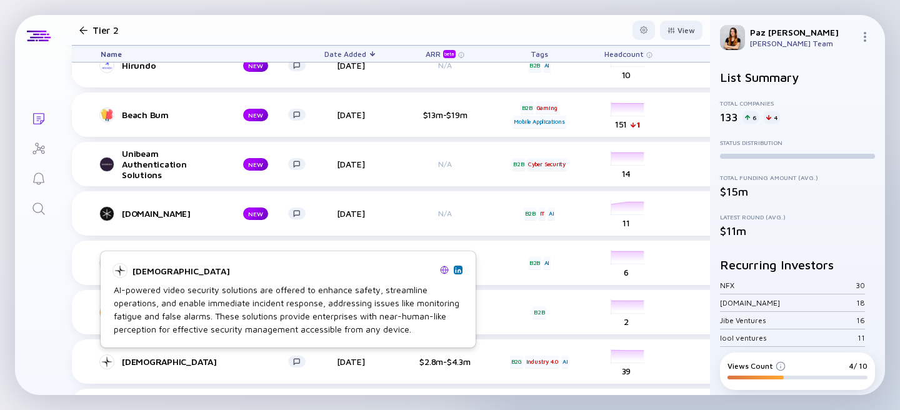 The image size is (900, 410). I want to click on div: 6, so click(750, 117).